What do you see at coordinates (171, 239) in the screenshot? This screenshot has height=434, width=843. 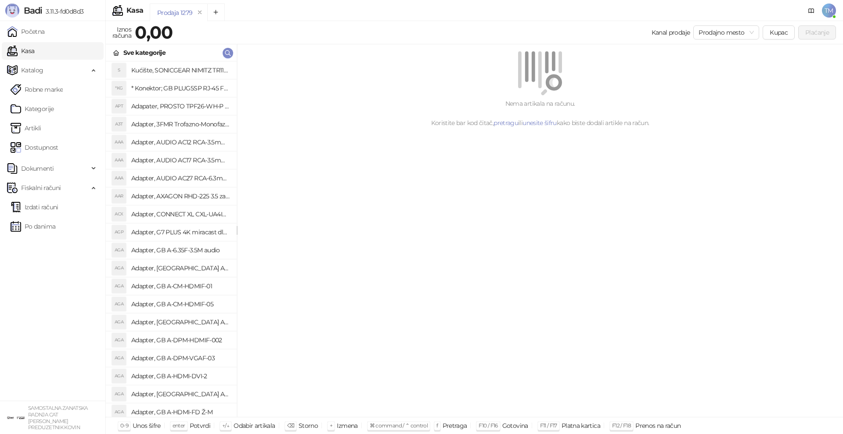 I see `div: grid` at bounding box center [171, 239].